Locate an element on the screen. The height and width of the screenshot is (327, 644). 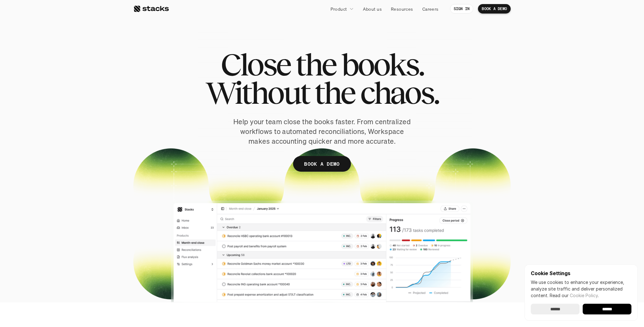
p: Careers is located at coordinates (430, 9).